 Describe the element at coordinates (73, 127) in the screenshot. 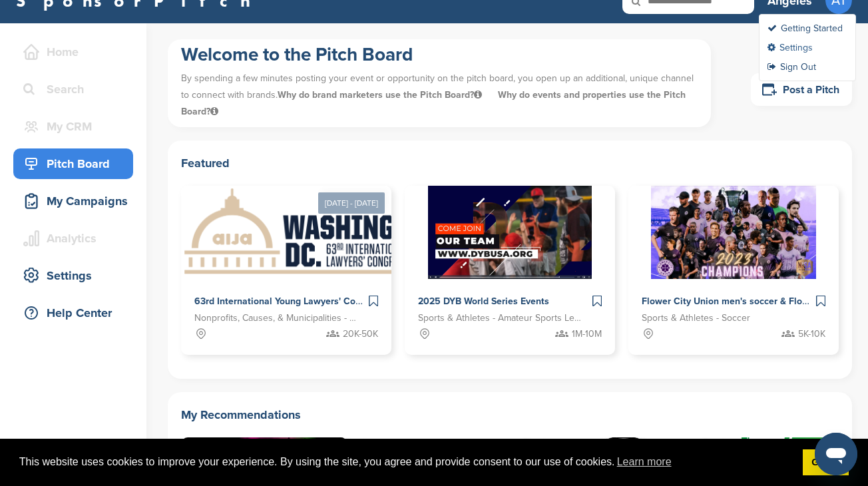

I see `a: My CRM` at that location.